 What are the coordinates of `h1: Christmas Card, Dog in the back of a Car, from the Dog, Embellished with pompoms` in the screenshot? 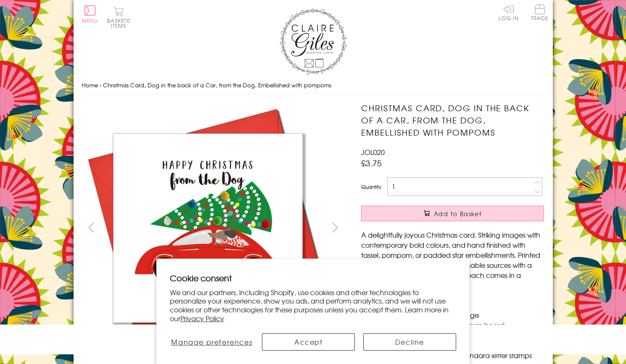 It's located at (452, 120).